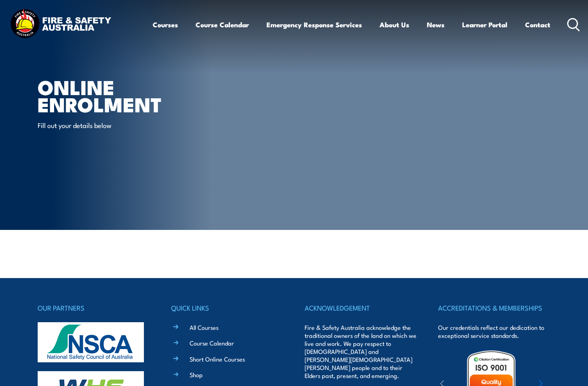 This screenshot has width=588, height=386. Describe the element at coordinates (314, 25) in the screenshot. I see `a: Emergency Response Services` at that location.